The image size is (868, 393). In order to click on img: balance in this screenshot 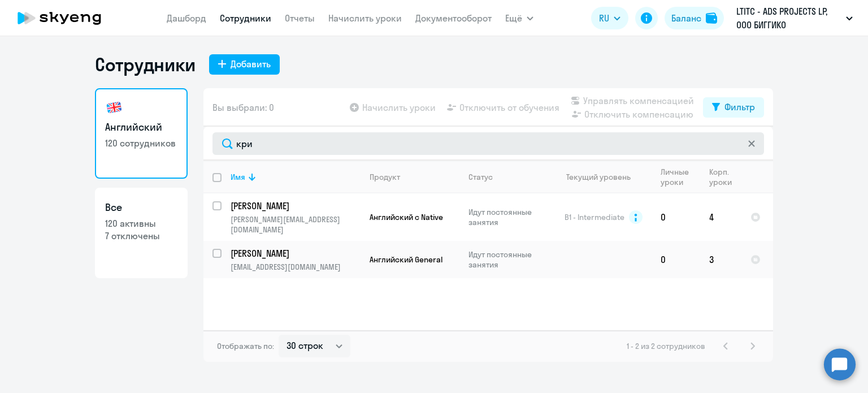, I will do `click(712, 18)`.